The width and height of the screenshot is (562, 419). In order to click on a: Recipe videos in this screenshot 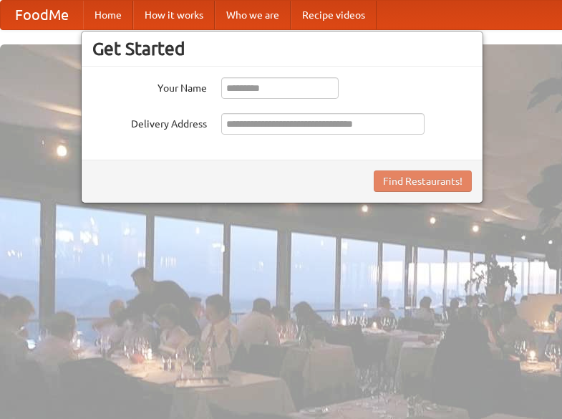, I will do `click(334, 15)`.